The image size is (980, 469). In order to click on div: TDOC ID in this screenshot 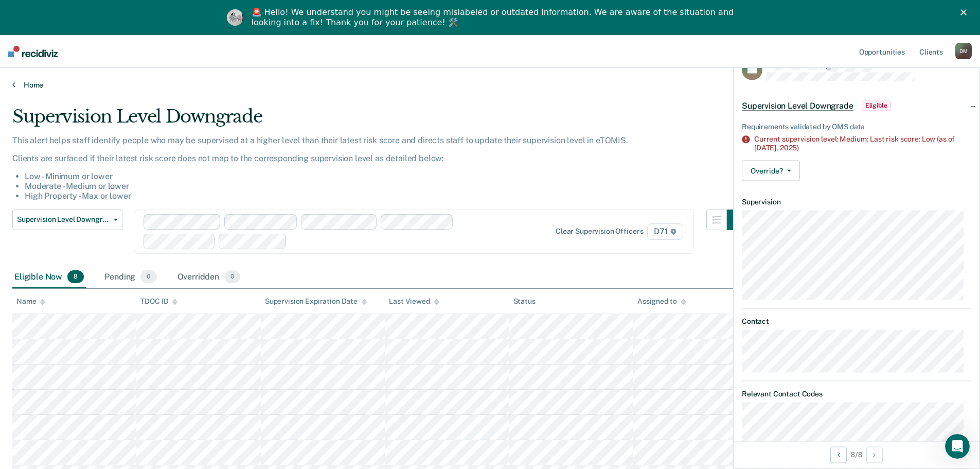, I will do `click(159, 301)`.